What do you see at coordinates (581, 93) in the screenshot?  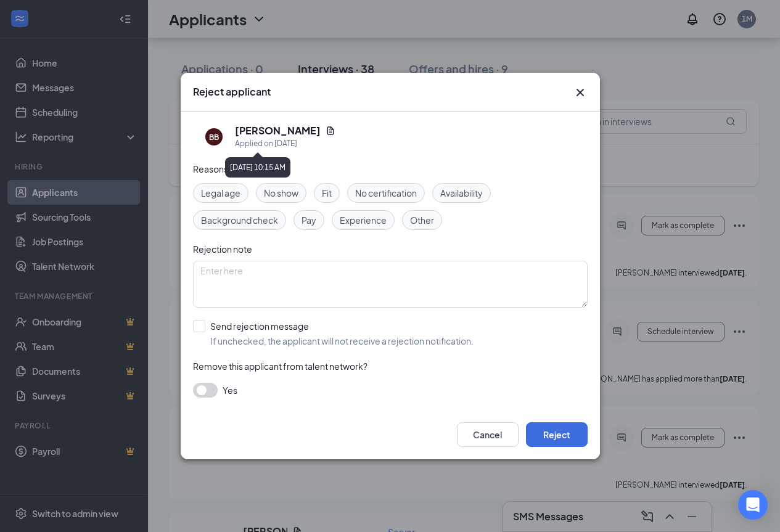 I see `svg: Cross` at bounding box center [581, 93].